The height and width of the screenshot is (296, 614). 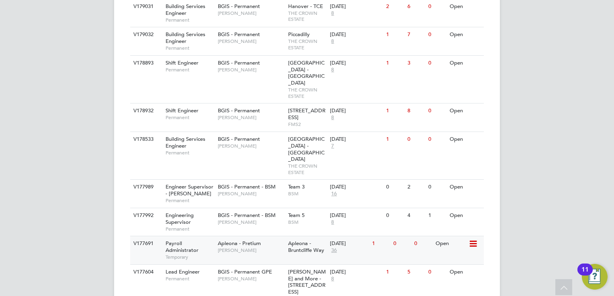 What do you see at coordinates (306, 247) in the screenshot?
I see `span: Apleona - Bruntcliffe Way` at bounding box center [306, 247].